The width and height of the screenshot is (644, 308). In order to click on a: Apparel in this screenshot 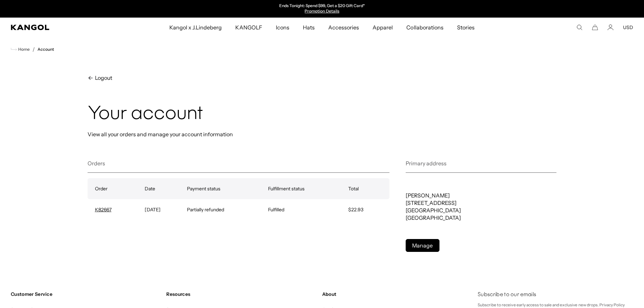, I will do `click(383, 27)`.